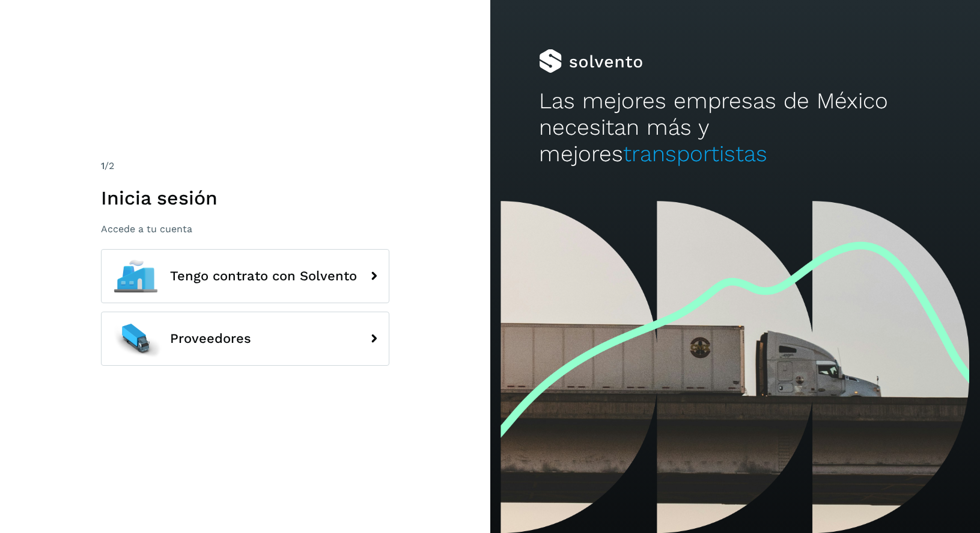 The height and width of the screenshot is (533, 980). What do you see at coordinates (103, 165) in the screenshot?
I see `span: 1` at bounding box center [103, 165].